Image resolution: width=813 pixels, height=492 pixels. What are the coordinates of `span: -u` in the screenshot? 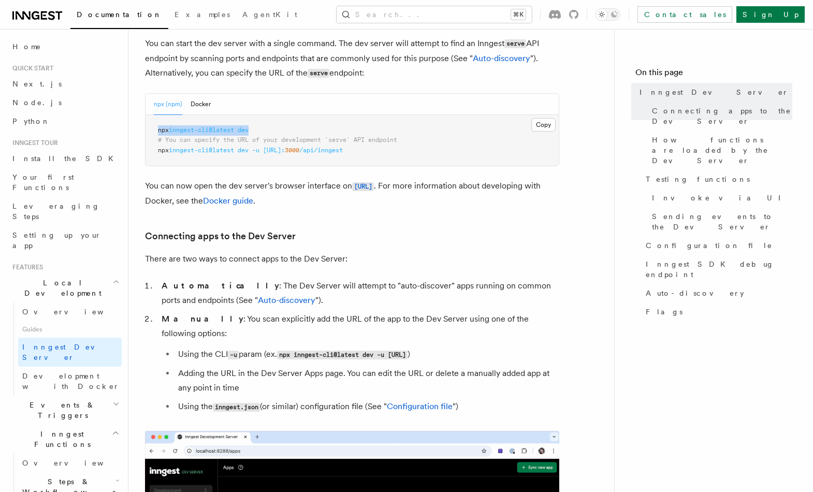 It's located at (256, 150).